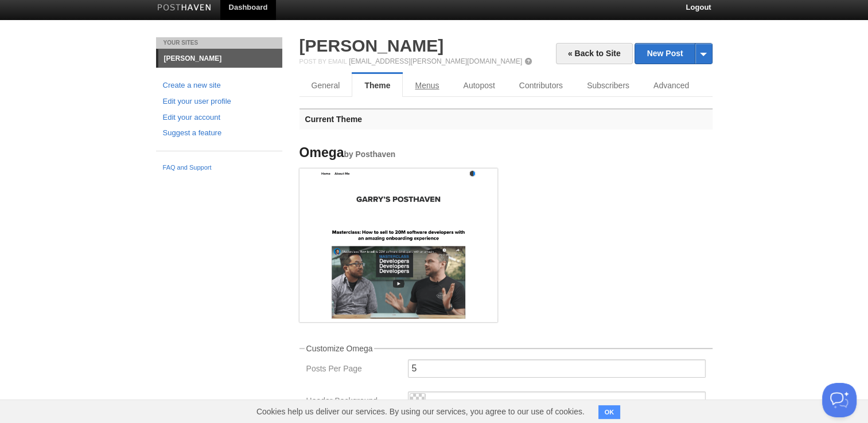 The image size is (868, 423). Describe the element at coordinates (326, 85) in the screenshot. I see `a: General` at that location.